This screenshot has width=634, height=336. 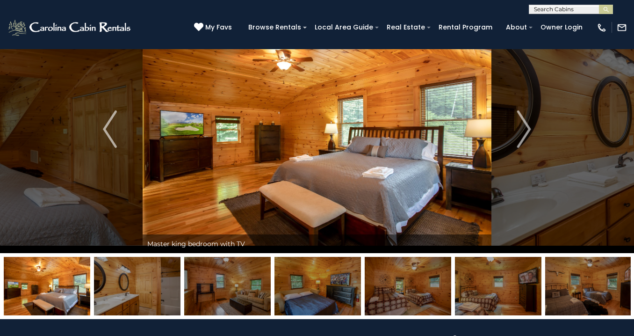 What do you see at coordinates (408, 286) in the screenshot?
I see `img: 163268728` at bounding box center [408, 286].